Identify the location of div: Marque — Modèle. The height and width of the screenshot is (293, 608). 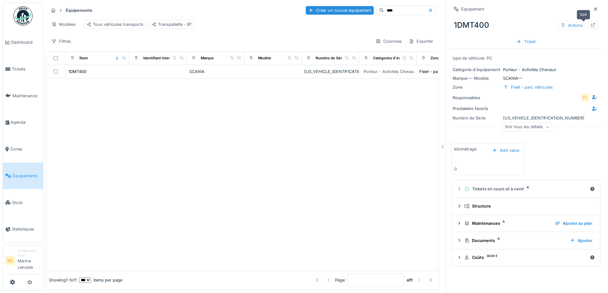
(477, 78).